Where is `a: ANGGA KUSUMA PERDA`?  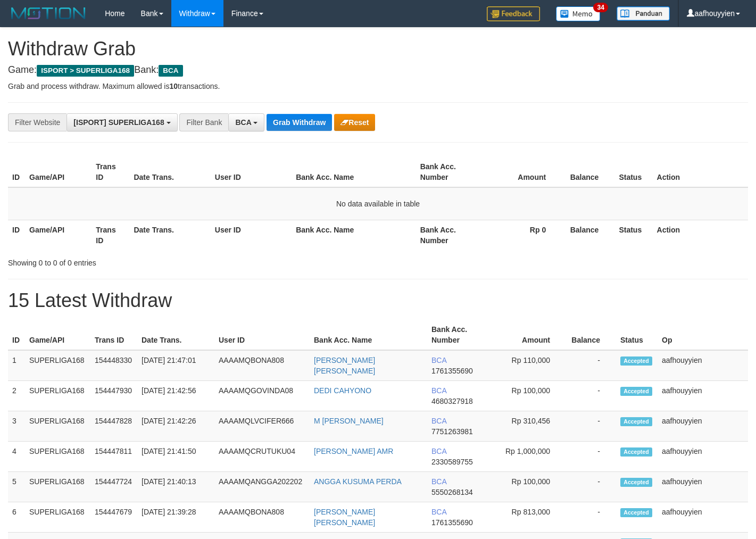
a: ANGGA KUSUMA PERDA is located at coordinates (358, 481).